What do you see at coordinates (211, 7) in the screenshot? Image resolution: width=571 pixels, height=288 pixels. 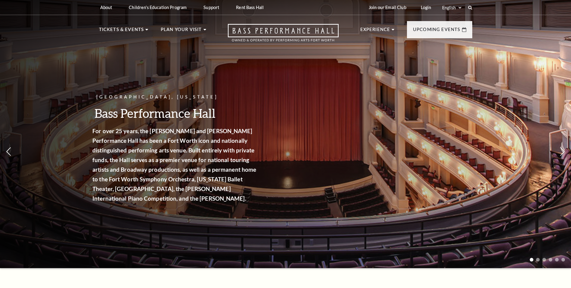 I see `p: Support` at bounding box center [211, 7].